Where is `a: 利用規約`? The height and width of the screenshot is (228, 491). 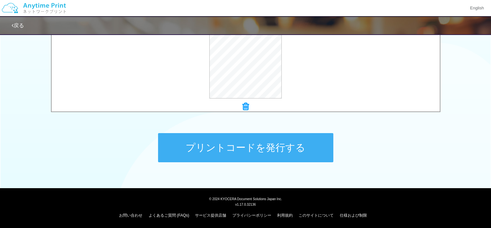
a: 利用規約 is located at coordinates (285, 216).